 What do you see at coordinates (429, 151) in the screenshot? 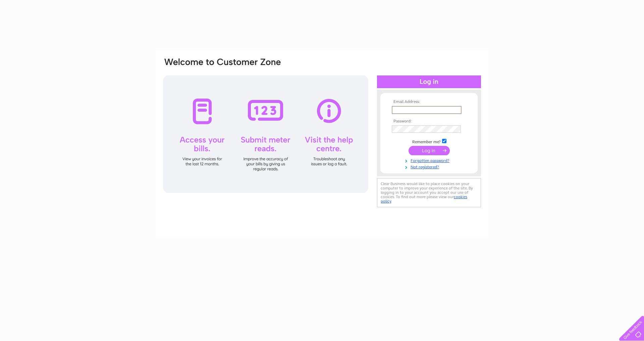
I see `input: Submit` at bounding box center [429, 151].